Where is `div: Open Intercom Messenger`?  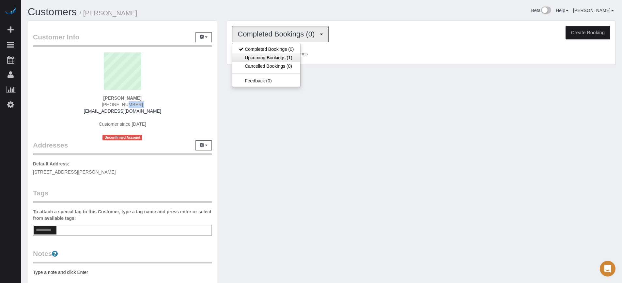 div: Open Intercom Messenger is located at coordinates (607, 269).